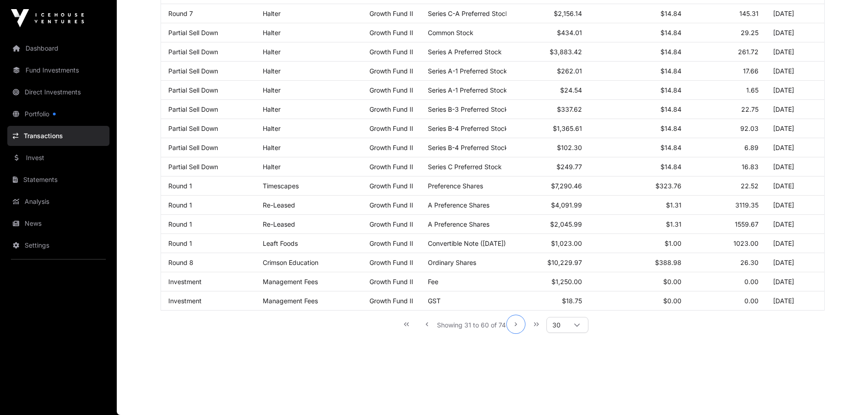 This screenshot has width=868, height=415. Describe the element at coordinates (548, 244) in the screenshot. I see `td: $1,023.00` at that location.